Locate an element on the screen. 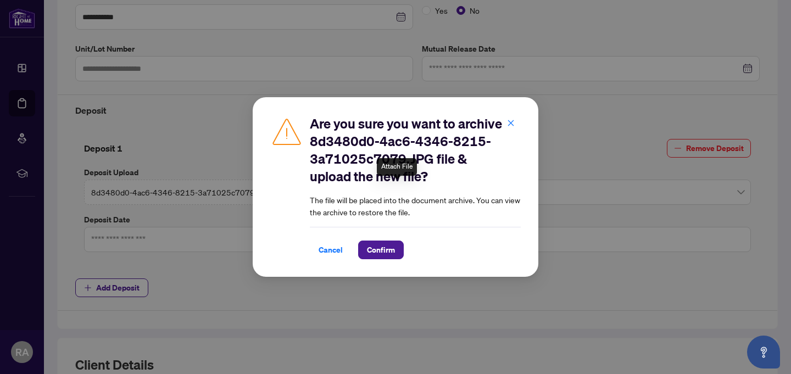 The height and width of the screenshot is (374, 791). span: Confirm is located at coordinates (380, 250).